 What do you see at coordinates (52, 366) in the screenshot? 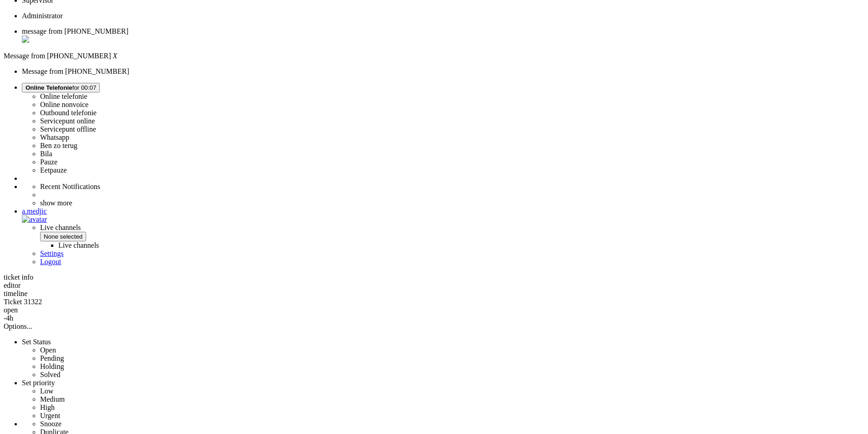
I see `span: Holding` at bounding box center [52, 366].